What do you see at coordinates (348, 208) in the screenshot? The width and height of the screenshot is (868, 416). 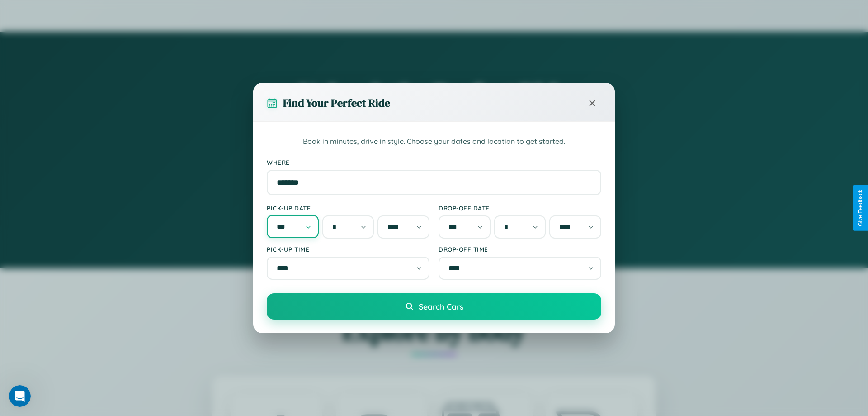 I see `label: Pick-up Date` at bounding box center [348, 208].